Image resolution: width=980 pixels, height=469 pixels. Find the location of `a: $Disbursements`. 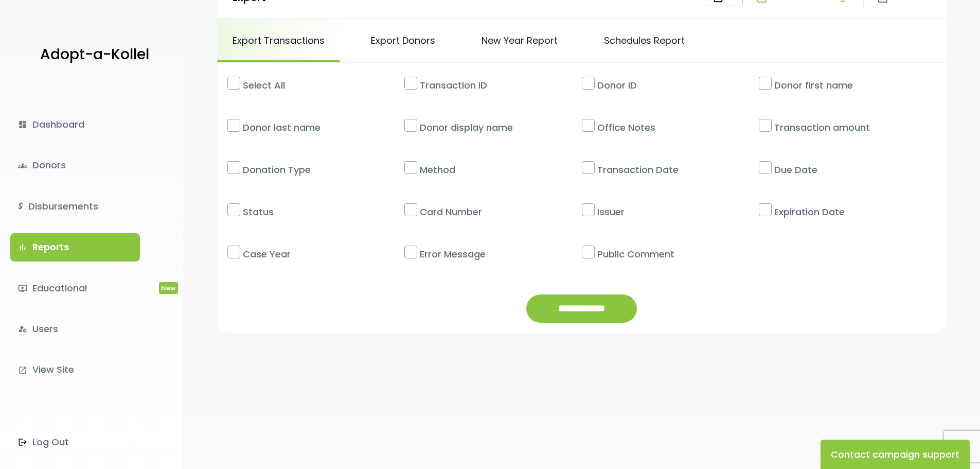

a: $Disbursements is located at coordinates (75, 206).